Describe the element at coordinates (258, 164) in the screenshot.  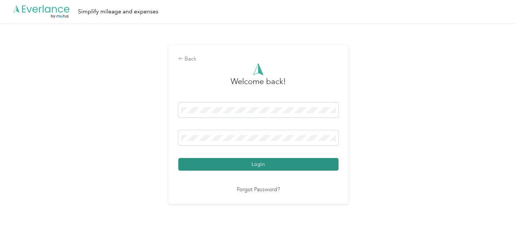
I see `button: Login` at that location.